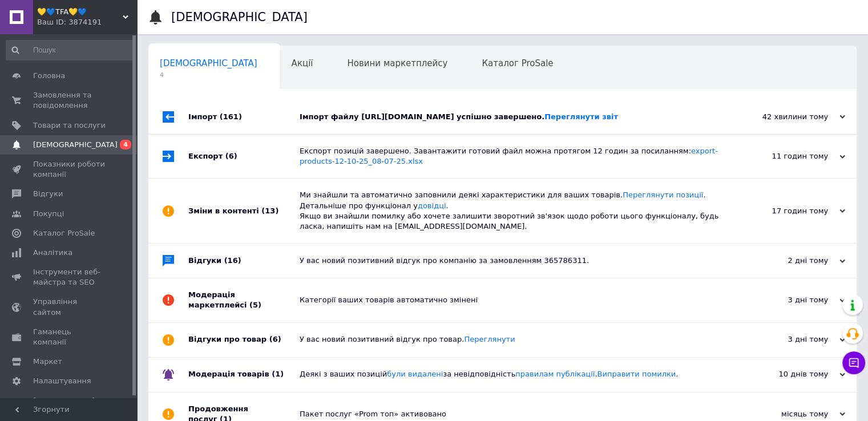 Image resolution: width=868 pixels, height=421 pixels. What do you see at coordinates (516, 300) in the screenshot?
I see `div: Категорії ваших товарів автоматично змінені` at bounding box center [516, 300].